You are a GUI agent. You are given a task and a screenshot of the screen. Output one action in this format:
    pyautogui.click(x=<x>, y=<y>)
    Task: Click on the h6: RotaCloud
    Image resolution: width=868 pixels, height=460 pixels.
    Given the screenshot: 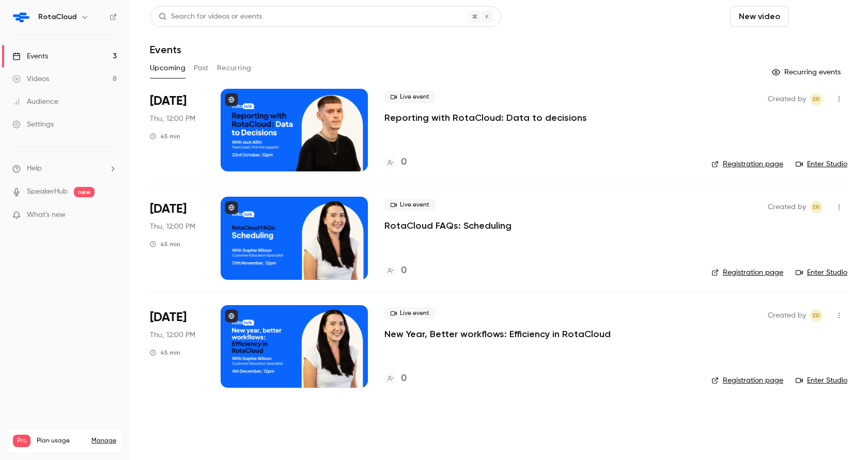 What is the action you would take?
    pyautogui.click(x=58, y=17)
    